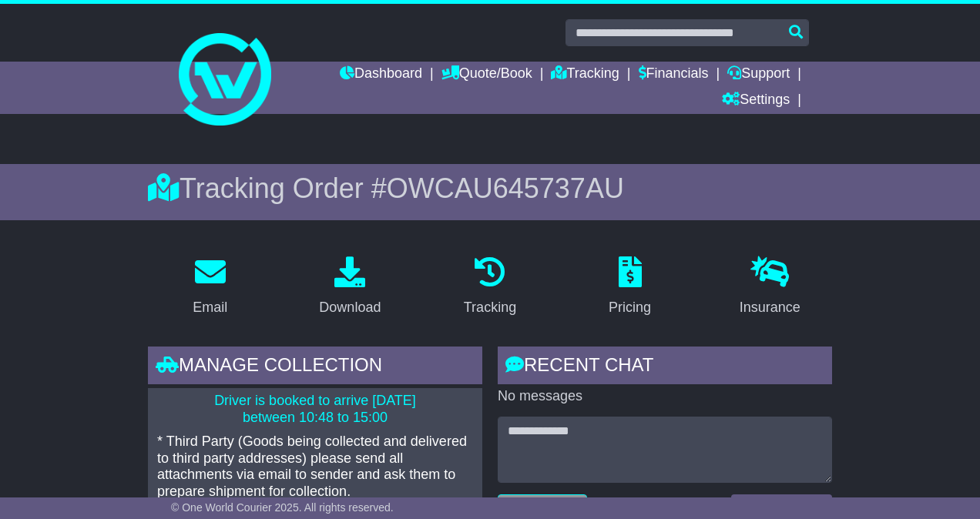  What do you see at coordinates (674, 75) in the screenshot?
I see `a: Financials` at bounding box center [674, 75].